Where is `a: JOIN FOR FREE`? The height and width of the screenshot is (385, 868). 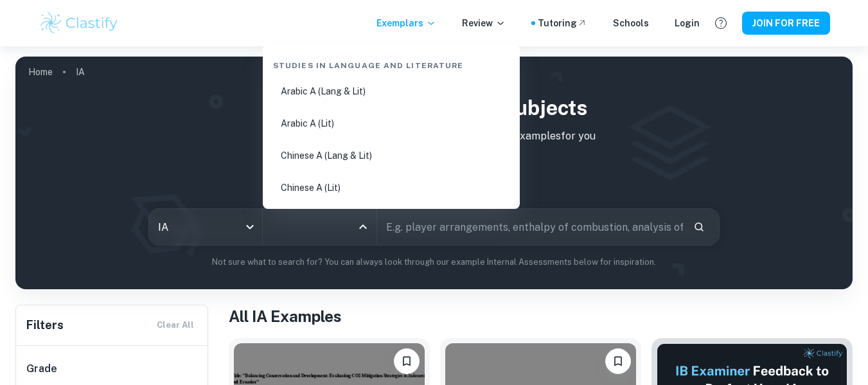
a: JOIN FOR FREE is located at coordinates (785, 23).